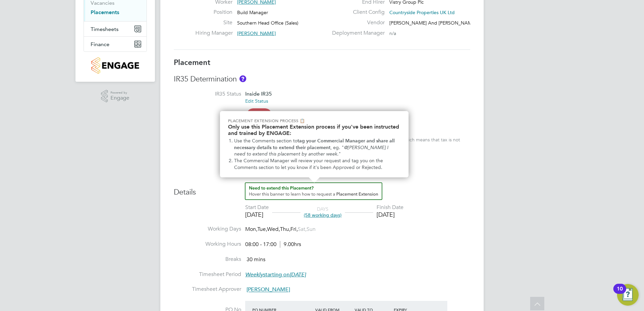  What do you see at coordinates (214, 33) in the screenshot?
I see `label: Hiring Manager` at bounding box center [214, 33].